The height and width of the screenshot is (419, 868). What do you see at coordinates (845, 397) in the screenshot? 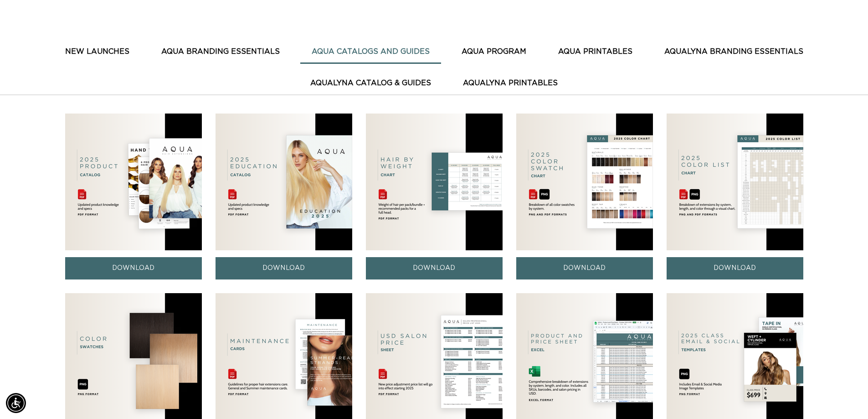
I see `div: Chat Widget` at bounding box center [845, 397].